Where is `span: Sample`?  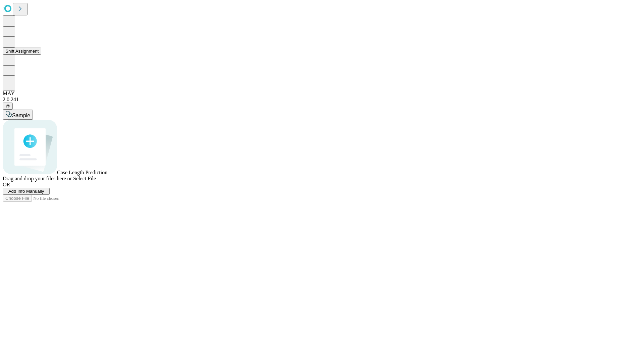
span: Sample is located at coordinates (21, 116).